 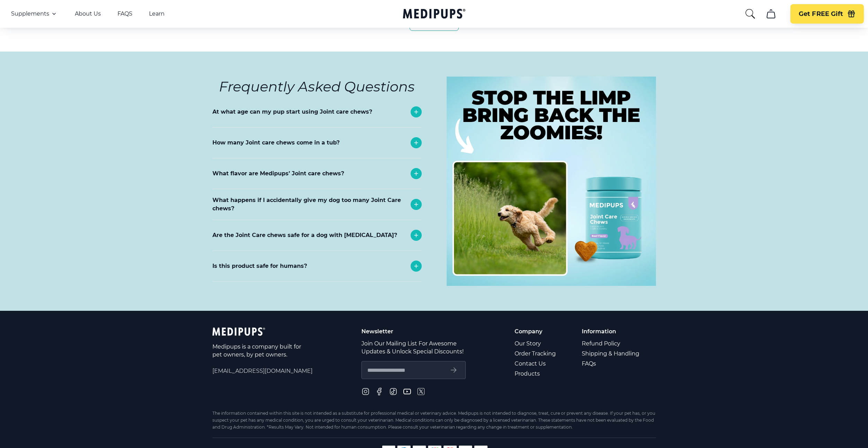 I want to click on div: Please see a veterinarian as soon as possible if you accidentally give too many. If you’re unsure..., so click(x=317, y=239).